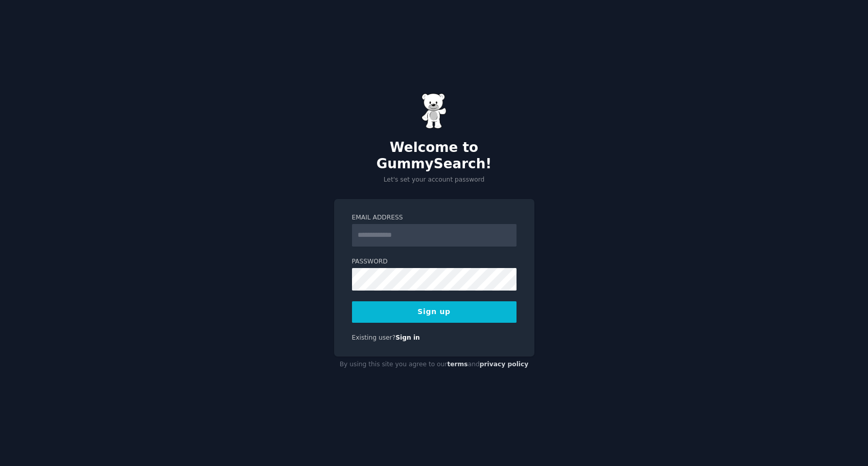 The height and width of the screenshot is (466, 868). I want to click on span: Existing user?, so click(374, 337).